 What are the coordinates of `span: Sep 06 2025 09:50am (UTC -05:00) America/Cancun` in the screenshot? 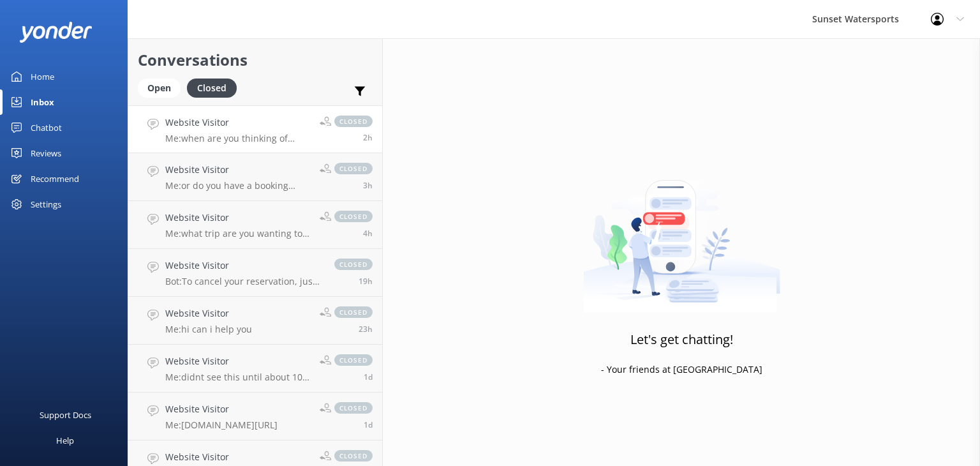 It's located at (368, 185).